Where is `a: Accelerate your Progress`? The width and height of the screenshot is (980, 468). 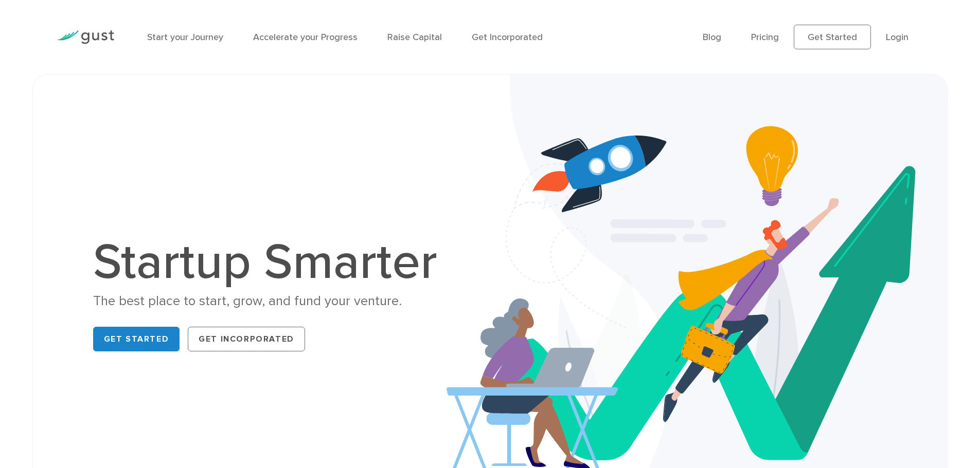
a: Accelerate your Progress is located at coordinates (305, 37).